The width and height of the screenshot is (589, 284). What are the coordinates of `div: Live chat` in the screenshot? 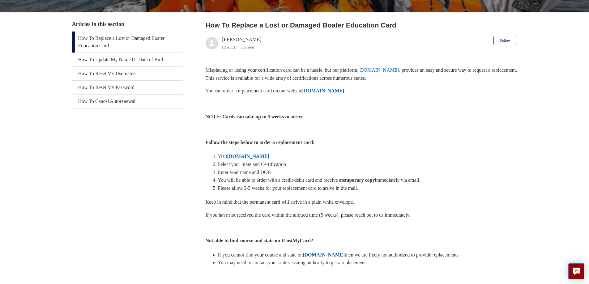 It's located at (577, 272).